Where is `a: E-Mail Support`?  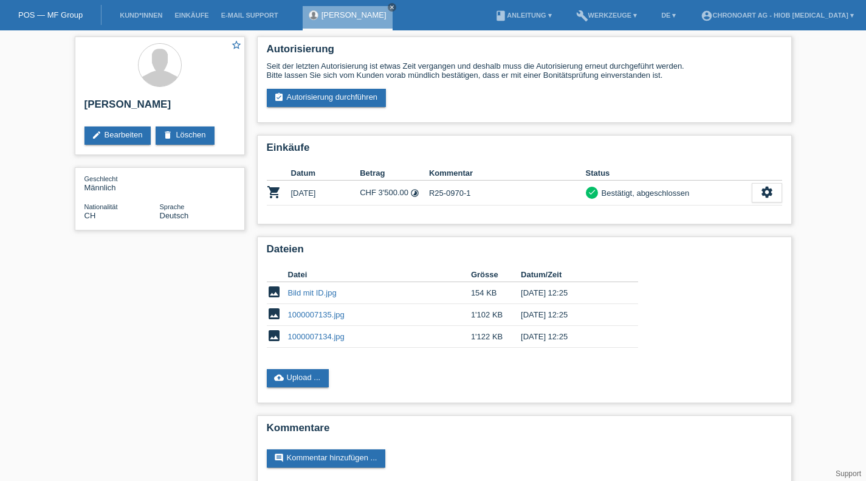 a: E-Mail Support is located at coordinates (250, 15).